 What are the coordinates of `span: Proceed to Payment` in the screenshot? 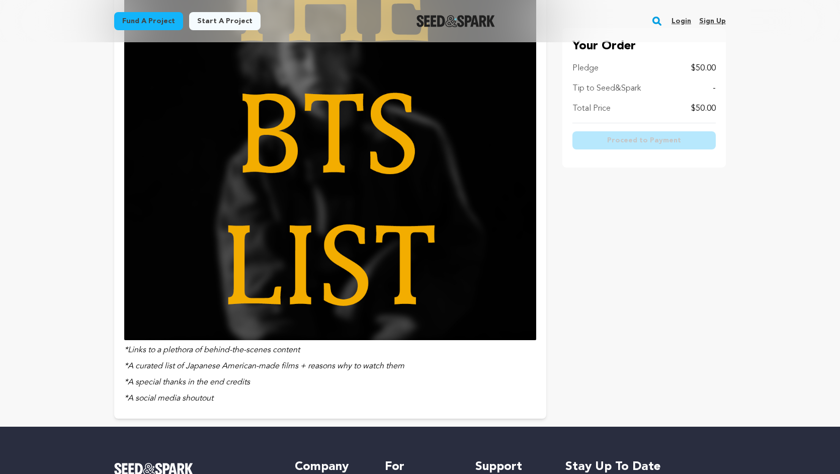 It's located at (644, 140).